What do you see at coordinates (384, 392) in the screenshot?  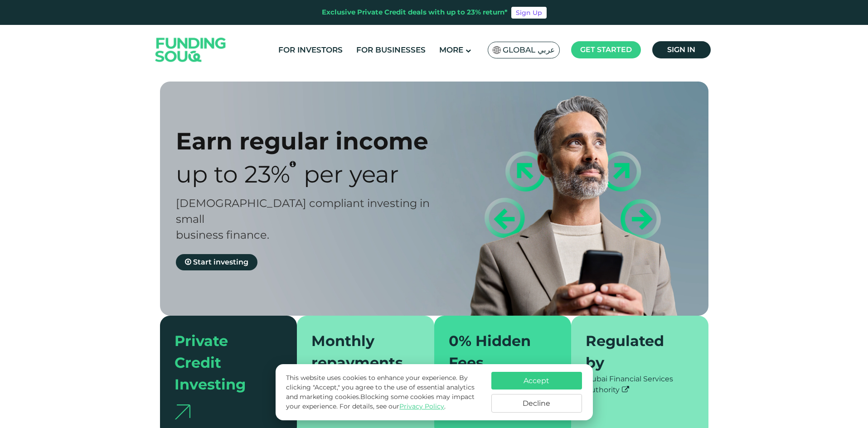 I see `p: This website uses cookies to enhance your experience. By clicking "Accept," you agree to the use ...` at bounding box center [384, 392].